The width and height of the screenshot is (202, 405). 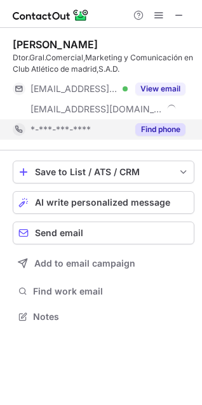 I want to click on span: Add to email campaign, so click(x=84, y=264).